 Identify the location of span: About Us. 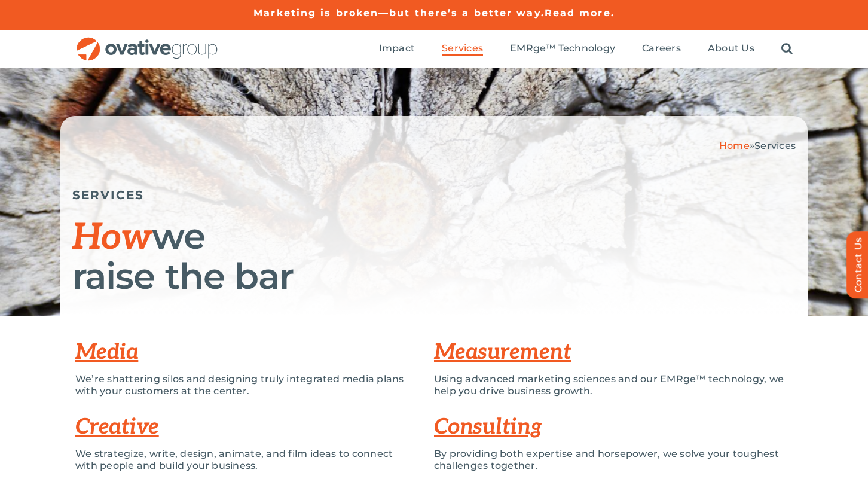
(732, 48).